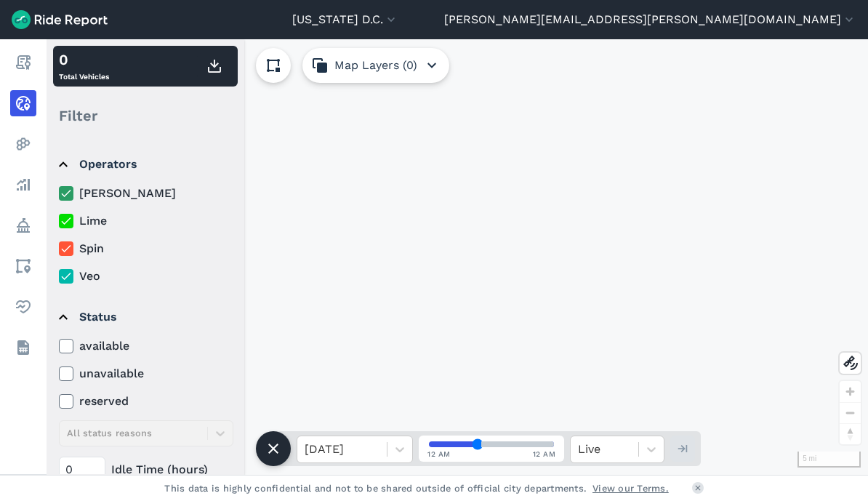  I want to click on button: Map Layers (0), so click(376, 65).